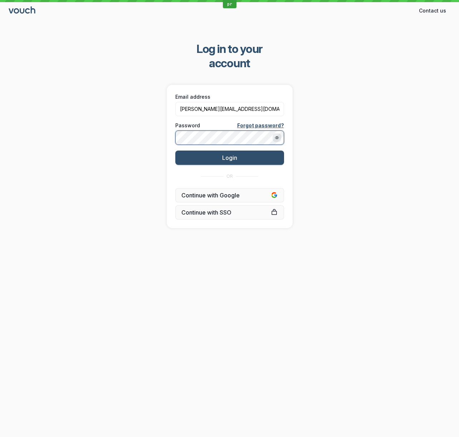 This screenshot has height=437, width=459. I want to click on span: Contact us, so click(432, 11).